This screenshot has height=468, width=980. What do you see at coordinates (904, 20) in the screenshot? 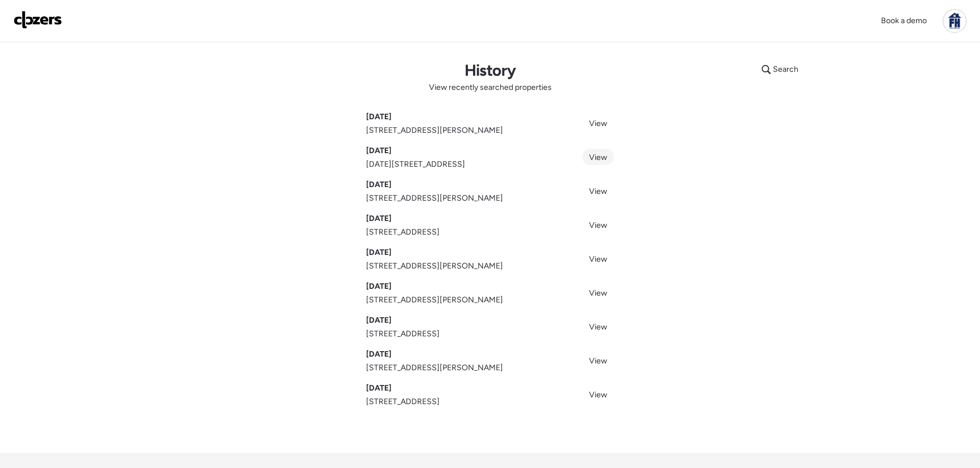
I see `span: Book a demo` at bounding box center [904, 20].